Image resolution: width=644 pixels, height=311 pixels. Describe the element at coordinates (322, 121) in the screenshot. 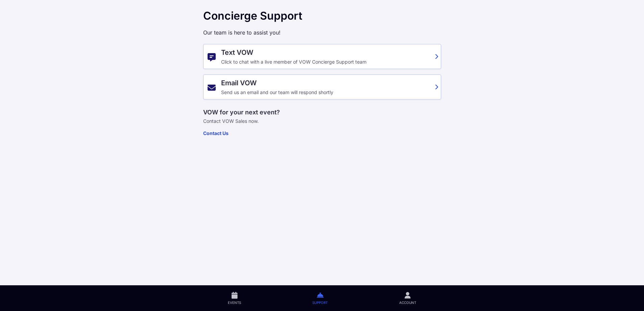

I see `p: Contact VOW Sales now.` at that location.